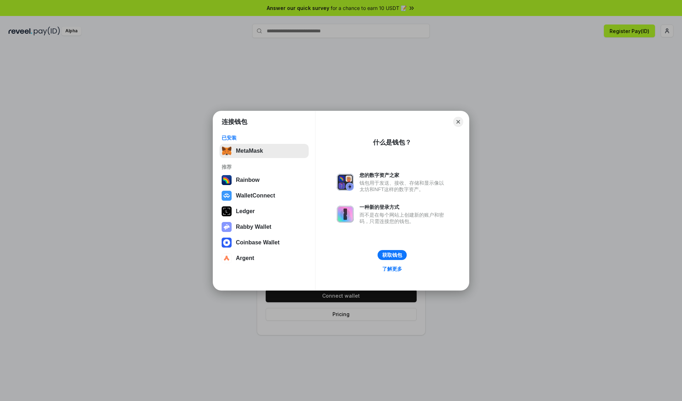  What do you see at coordinates (264, 211) in the screenshot?
I see `button: Ledger` at bounding box center [264, 211].